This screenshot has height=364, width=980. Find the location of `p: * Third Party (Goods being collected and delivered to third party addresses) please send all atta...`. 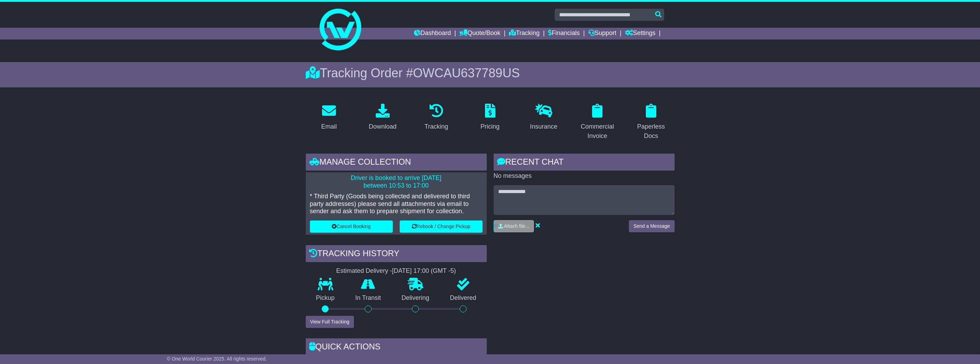

p: * Third Party (Goods being collected and delivered to third party addresses) please send all atta... is located at coordinates (396, 204).